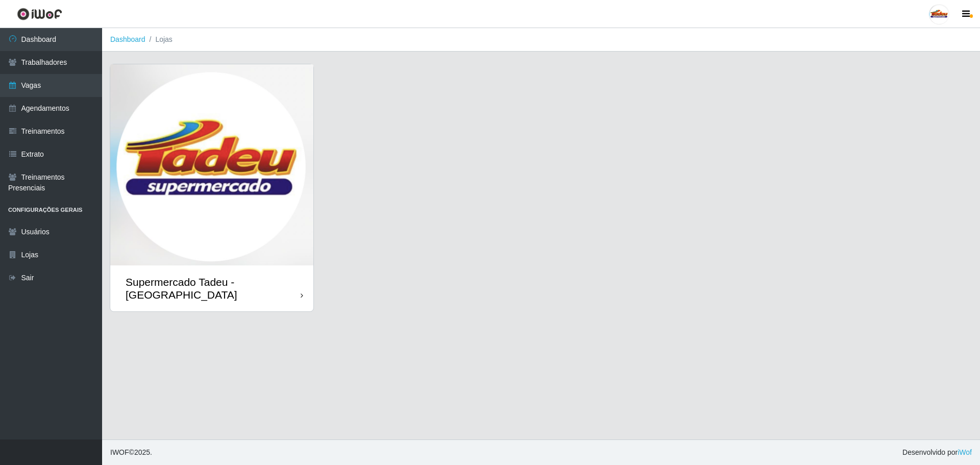  Describe the element at coordinates (212, 165) in the screenshot. I see `img: cardImg` at that location.